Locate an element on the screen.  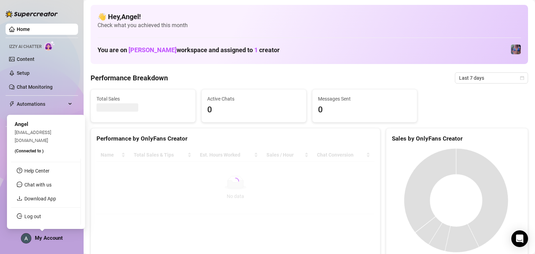
span: Izzy AI Chatter is located at coordinates (25, 47).